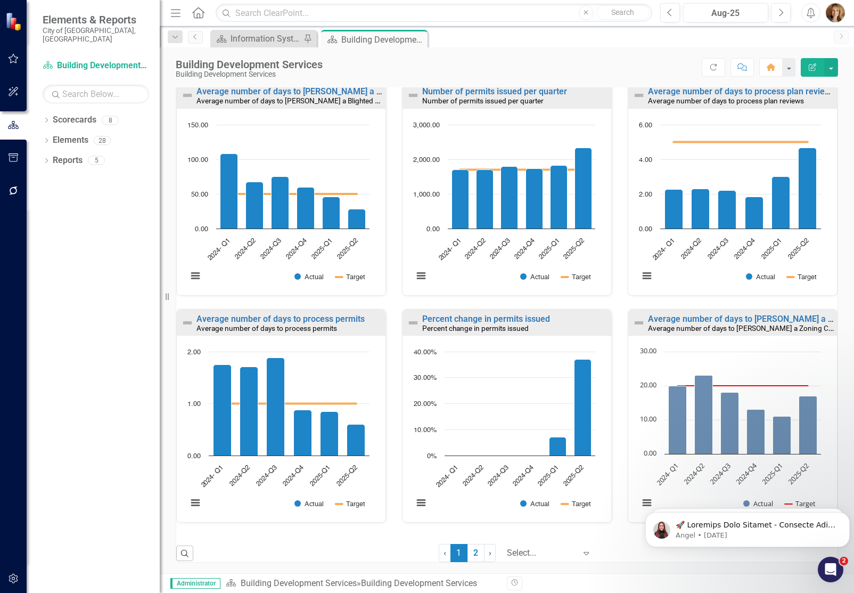  I want to click on small: Number of permits issued per quarter, so click(483, 101).